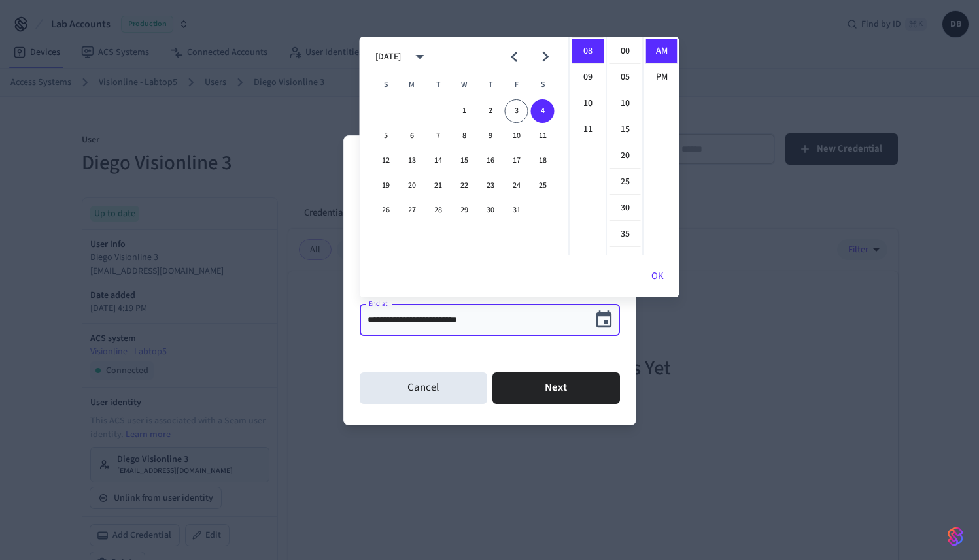  Describe the element at coordinates (517, 85) in the screenshot. I see `span: Friday` at that location.